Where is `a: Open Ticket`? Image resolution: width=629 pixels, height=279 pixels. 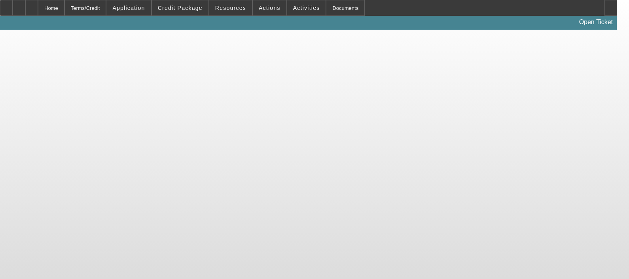
a: Open Ticket is located at coordinates (596, 22).